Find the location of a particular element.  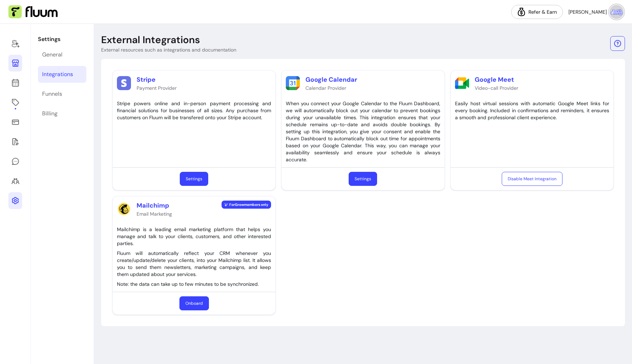

a: Storefront is located at coordinates (15, 63).